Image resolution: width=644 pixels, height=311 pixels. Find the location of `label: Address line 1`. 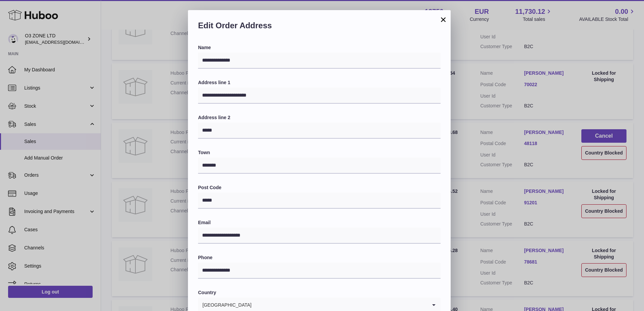

label: Address line 1 is located at coordinates (320, 82).